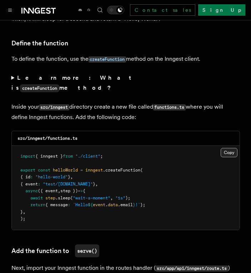  What do you see at coordinates (91, 198) in the screenshot?
I see `span: "wait-a-moment"` at bounding box center [91, 198].